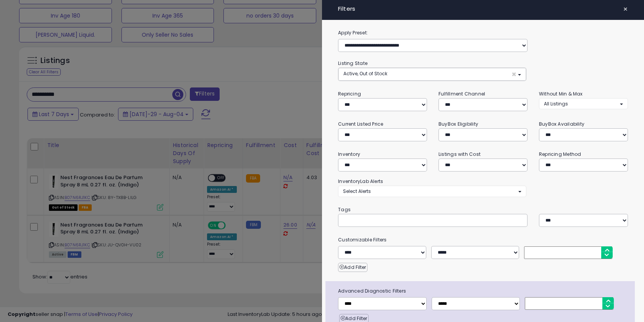  What do you see at coordinates (360, 181) in the screenshot?
I see `small: InventoryLab Alerts` at bounding box center [360, 181].